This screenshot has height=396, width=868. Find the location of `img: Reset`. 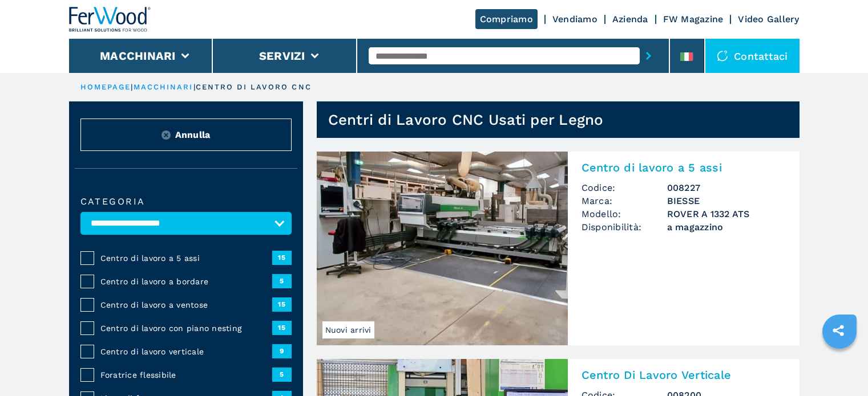

img: Reset is located at coordinates (166, 135).